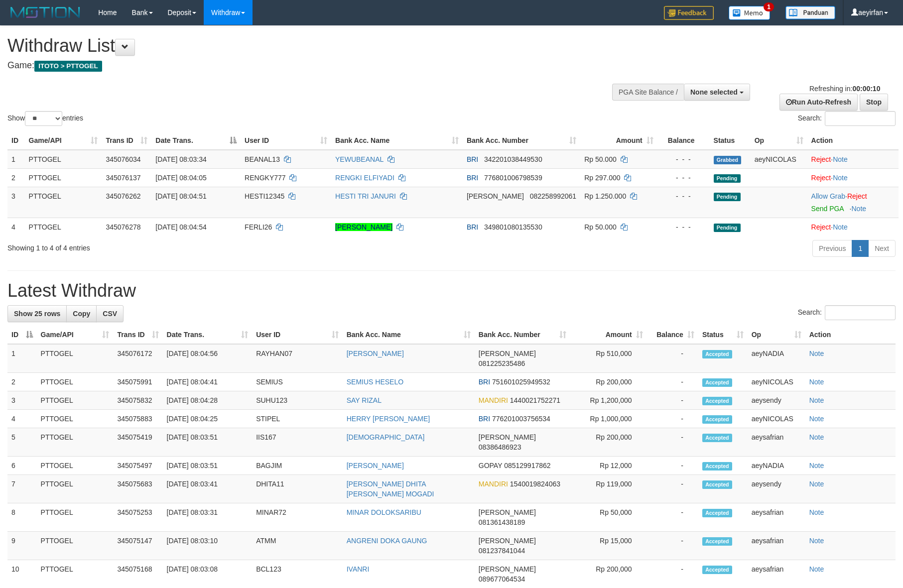 The height and width of the screenshot is (588, 903). I want to click on td: 9, so click(22, 546).